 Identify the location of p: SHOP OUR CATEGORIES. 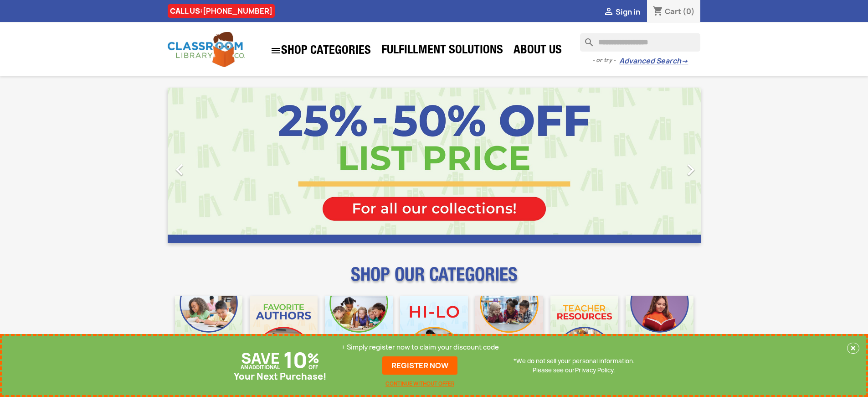
(434, 280).